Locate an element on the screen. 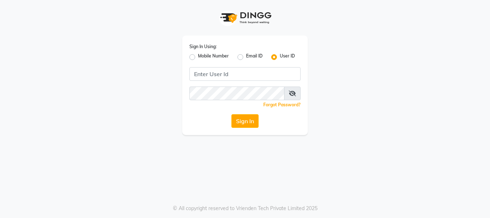  img: logo1.svg is located at coordinates (245, 18).